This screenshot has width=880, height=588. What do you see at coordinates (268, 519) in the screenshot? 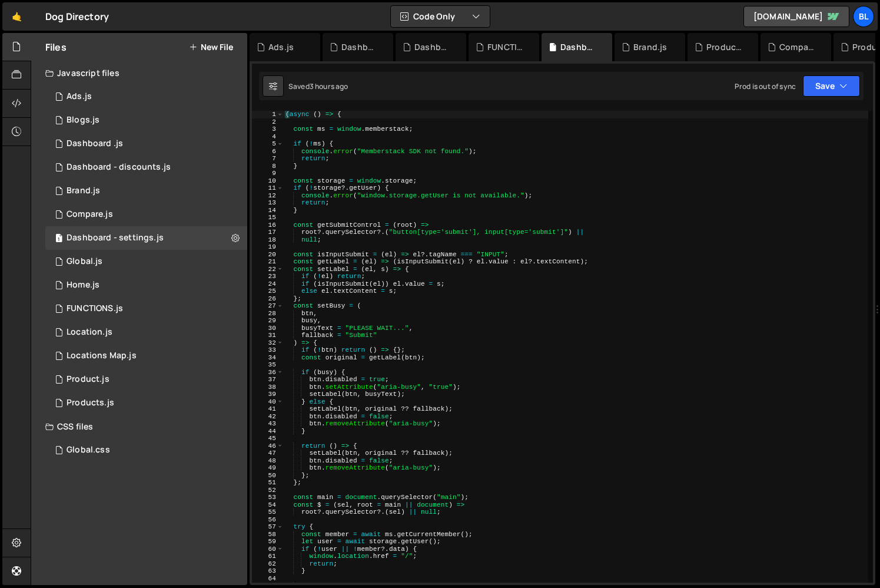
I see `div: 56` at bounding box center [268, 519].